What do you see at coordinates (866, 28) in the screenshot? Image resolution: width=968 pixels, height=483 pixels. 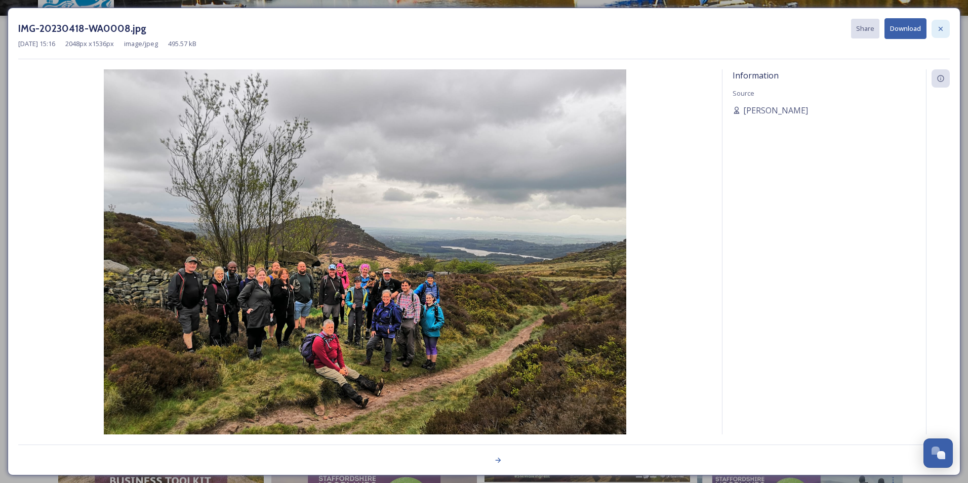 I see `button: Share` at bounding box center [866, 28].